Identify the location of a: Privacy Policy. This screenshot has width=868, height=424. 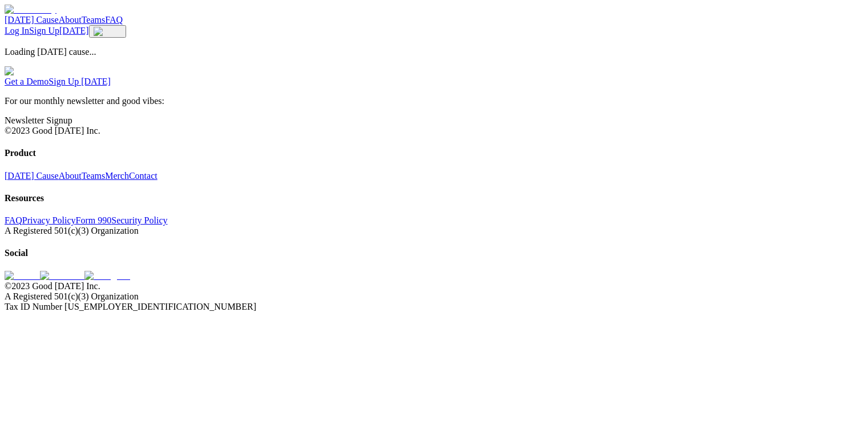
(49, 220).